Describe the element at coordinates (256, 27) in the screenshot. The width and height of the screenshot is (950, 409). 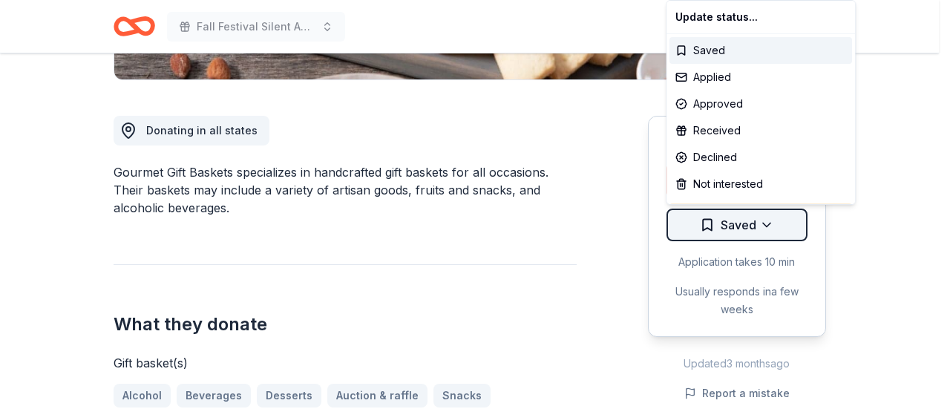
I see `span: Fall Festival Silent Auction` at that location.